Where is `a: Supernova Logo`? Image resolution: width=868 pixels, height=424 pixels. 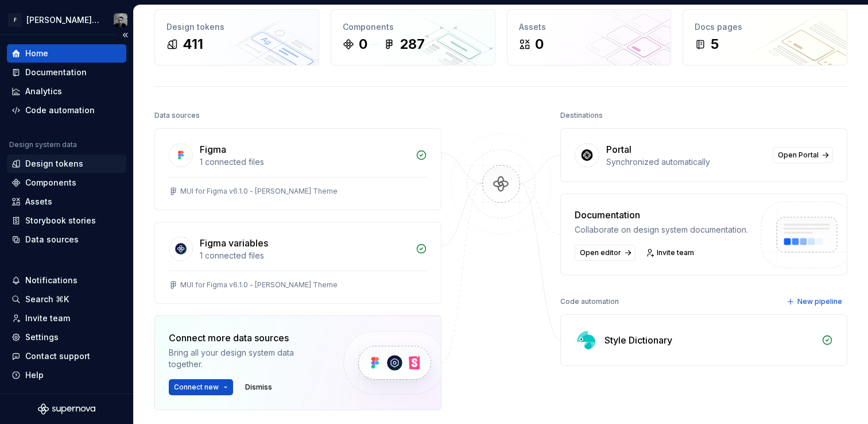 a: Supernova Logo is located at coordinates (67, 409).